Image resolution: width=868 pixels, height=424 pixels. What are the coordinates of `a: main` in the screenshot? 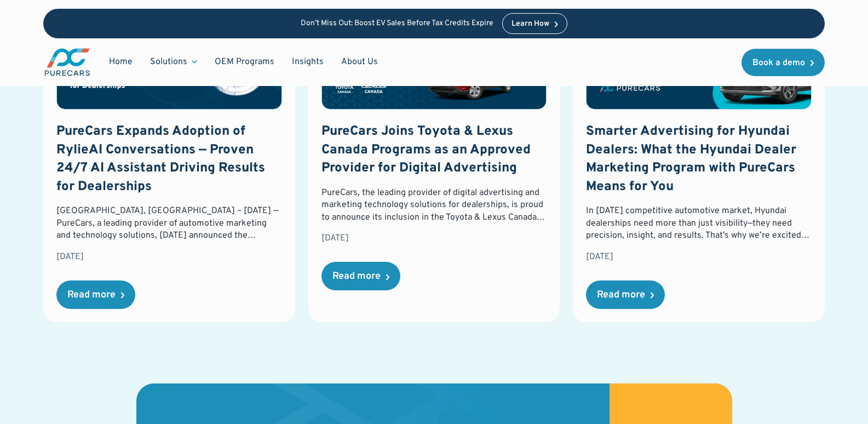 It's located at (67, 62).